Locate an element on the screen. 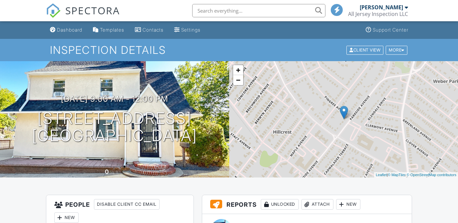 This screenshot has width=458, height=223. a: Zoom out is located at coordinates (238, 80).